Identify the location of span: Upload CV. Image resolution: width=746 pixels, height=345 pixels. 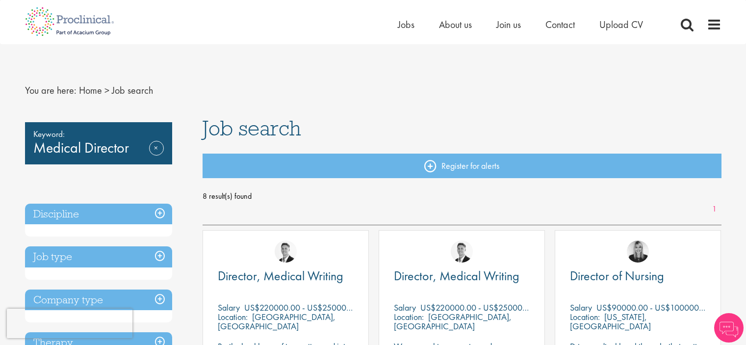
(621, 25).